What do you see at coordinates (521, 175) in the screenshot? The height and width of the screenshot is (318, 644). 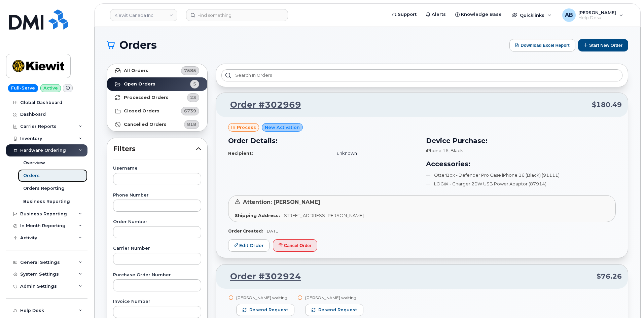 I see `li: OtterBox - Defender Pro Case iPhone 16 (Black) (91111)` at bounding box center [521, 175].